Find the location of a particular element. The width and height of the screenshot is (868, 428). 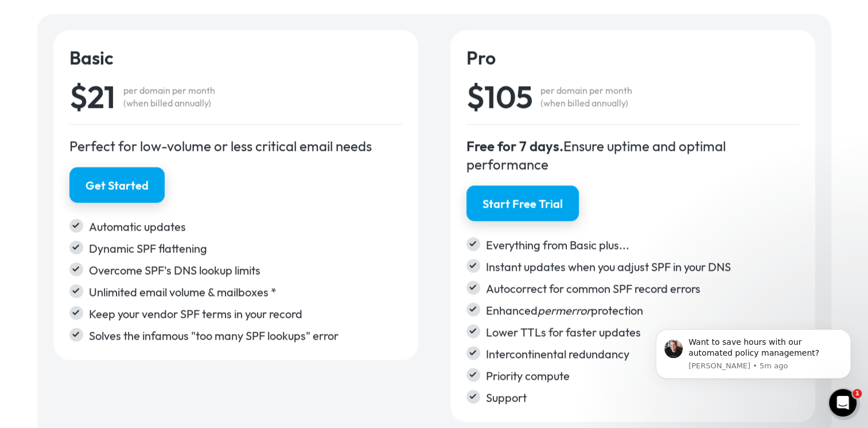

div: Overcome SPF's DNS lookup limits is located at coordinates (246, 271).